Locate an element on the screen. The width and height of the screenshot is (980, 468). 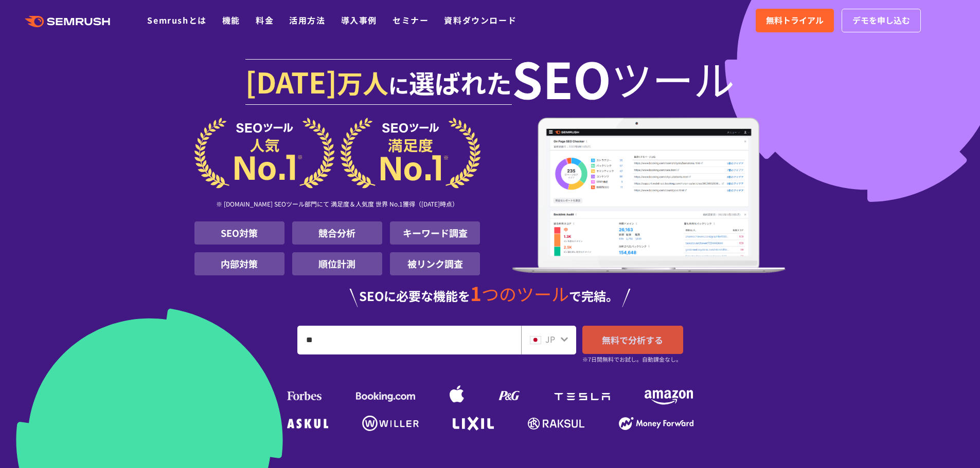
span: JP is located at coordinates (550, 339).